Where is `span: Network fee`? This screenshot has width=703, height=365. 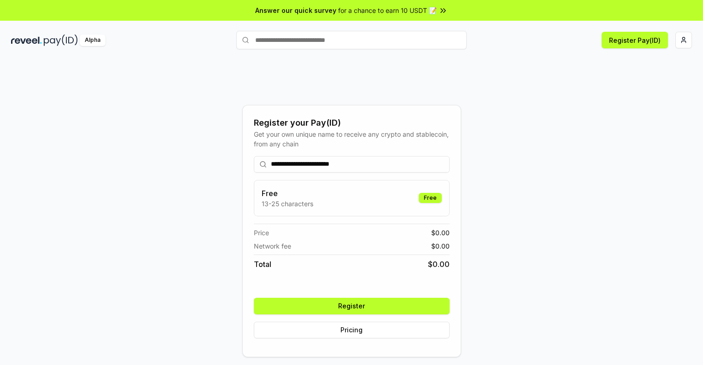
span: Network fee is located at coordinates (272, 246).